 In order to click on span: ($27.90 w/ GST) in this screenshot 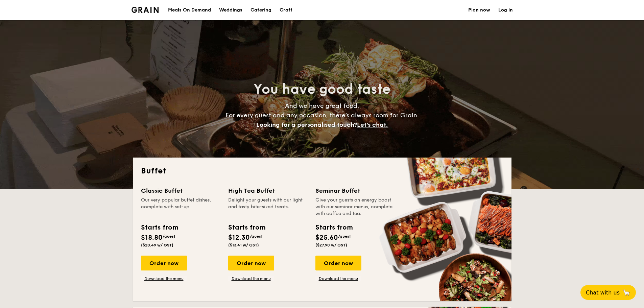, I will do `click(331, 245)`.